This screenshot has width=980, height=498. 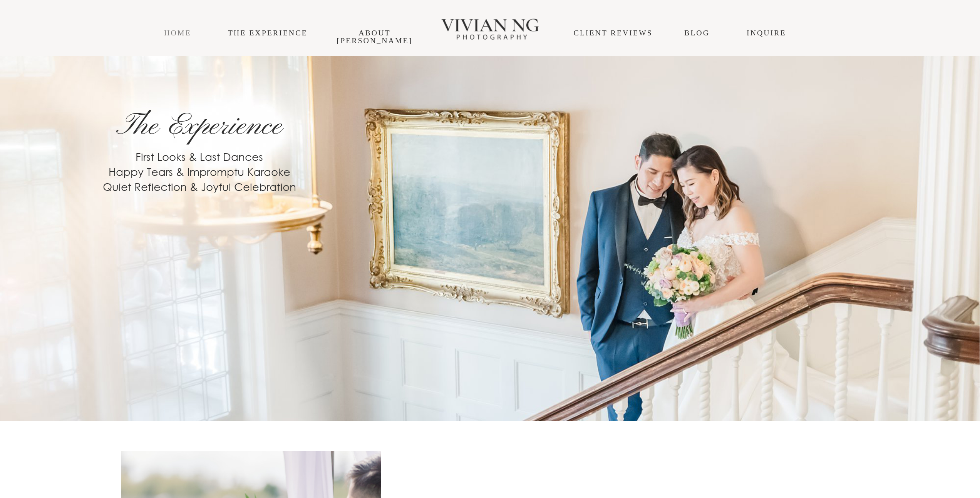 What do you see at coordinates (178, 33) in the screenshot?
I see `a: HOME` at bounding box center [178, 33].